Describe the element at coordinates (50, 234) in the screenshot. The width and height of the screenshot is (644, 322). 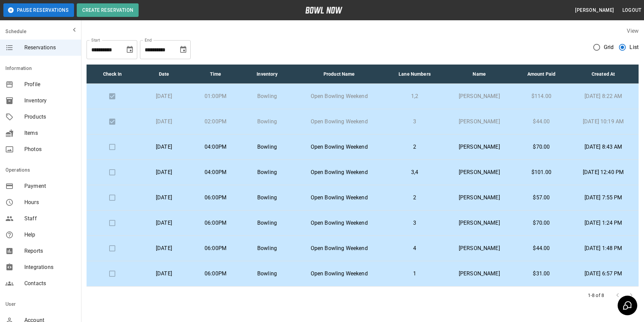
I see `span: Help` at that location.